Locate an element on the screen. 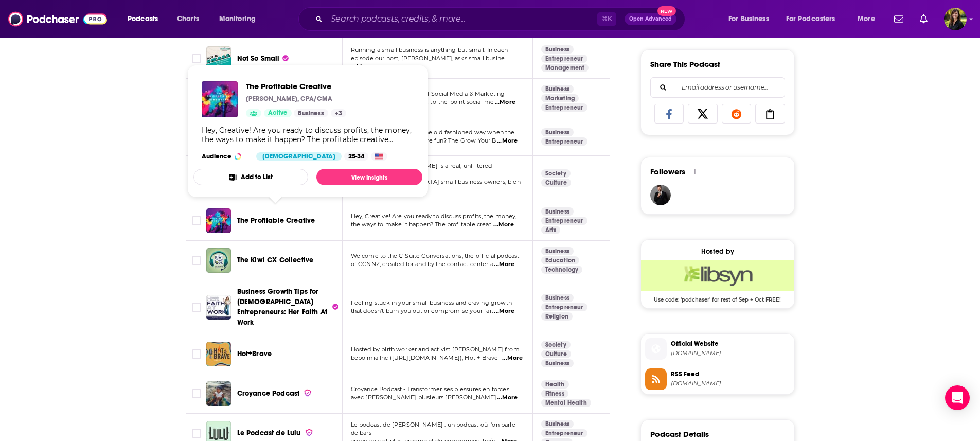 The image size is (980, 441). span: the ways to make it happen? The profitable creati is located at coordinates (422, 225).